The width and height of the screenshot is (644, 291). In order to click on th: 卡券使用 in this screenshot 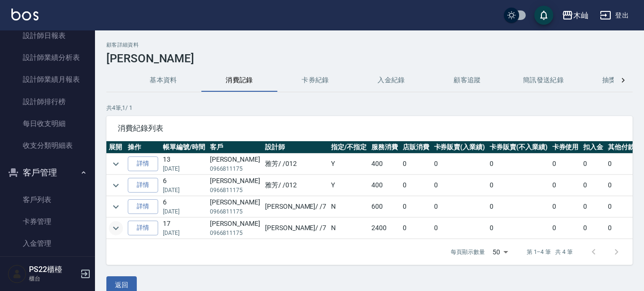, I will do `click(566, 148)`.